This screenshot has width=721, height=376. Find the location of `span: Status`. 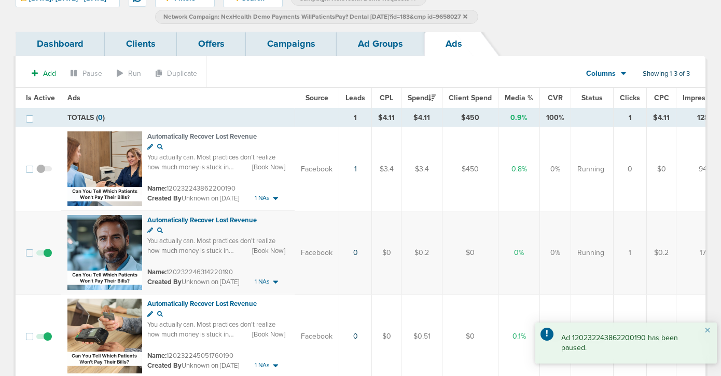

span: Status is located at coordinates (592, 98).